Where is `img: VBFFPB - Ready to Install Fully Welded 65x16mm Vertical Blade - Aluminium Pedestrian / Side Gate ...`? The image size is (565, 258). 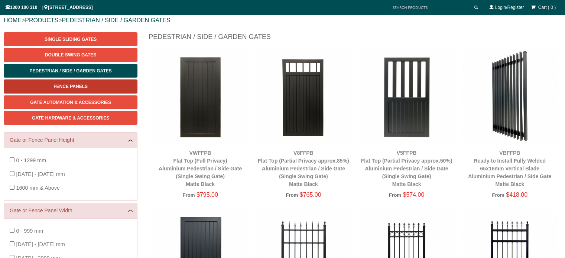 img: VBFFPB - Ready to Install Fully Welded 65x16mm Vertical Blade - Aluminium Pedestrian / Side Gate ... is located at coordinates (510, 97).